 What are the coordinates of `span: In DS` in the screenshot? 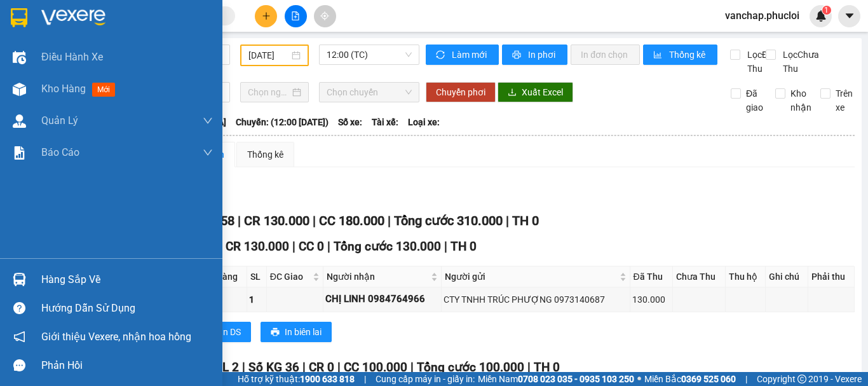 It's located at (231, 332).